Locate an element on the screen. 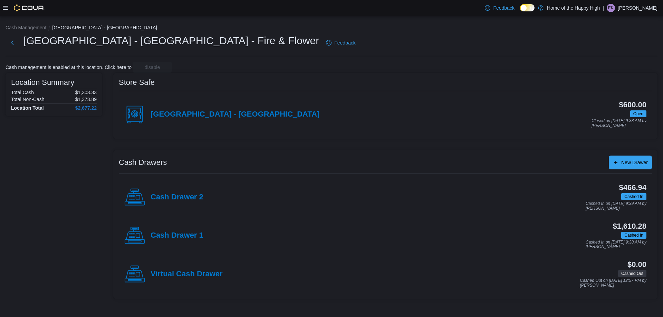 The image size is (663, 317). p: Home of the Happy High is located at coordinates (573, 8).